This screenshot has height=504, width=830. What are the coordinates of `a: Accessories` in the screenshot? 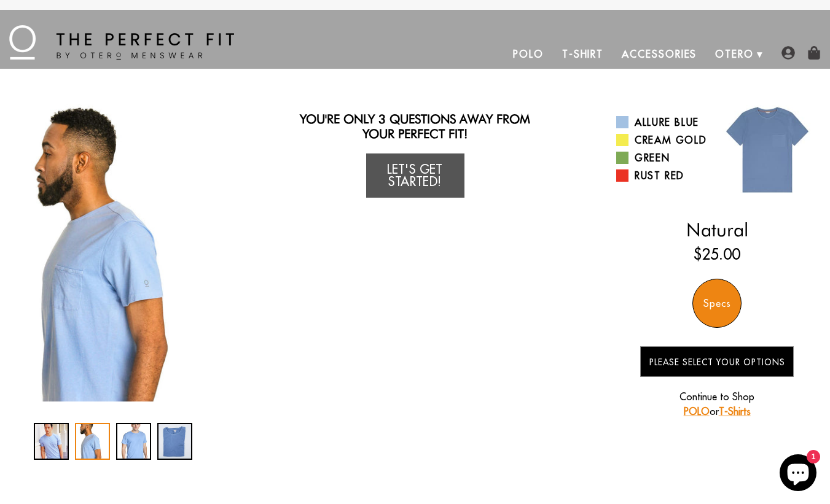 It's located at (659, 54).